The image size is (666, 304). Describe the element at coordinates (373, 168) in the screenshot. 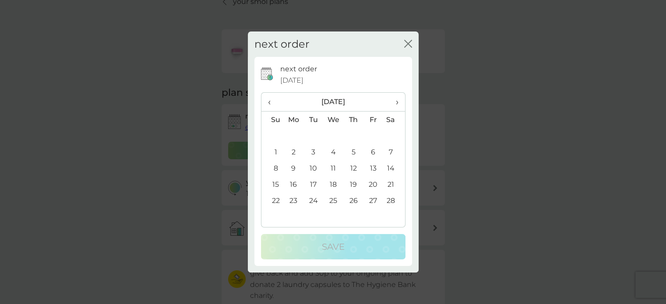

I see `td: 13` at that location.